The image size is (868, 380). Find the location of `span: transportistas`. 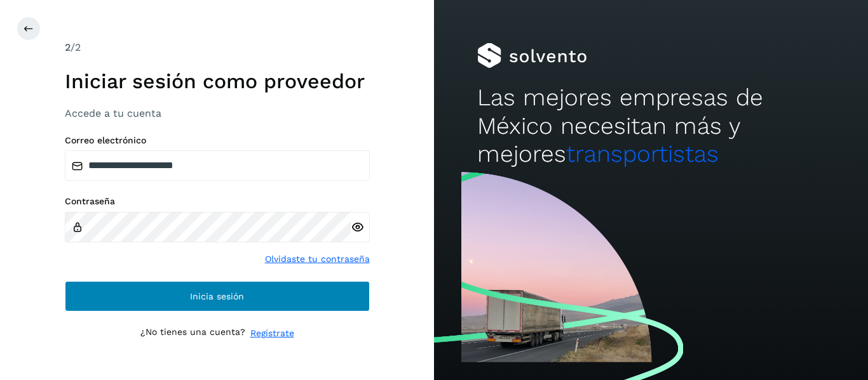

span: transportistas is located at coordinates (642, 154).